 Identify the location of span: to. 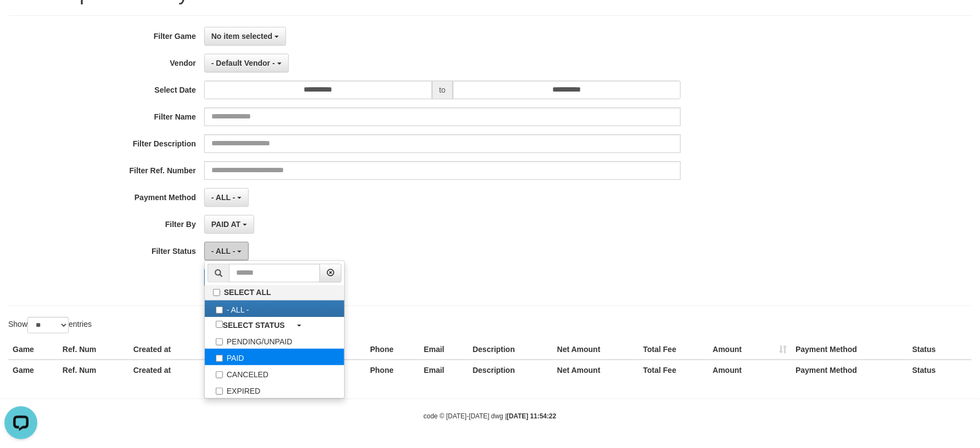
(443, 90).